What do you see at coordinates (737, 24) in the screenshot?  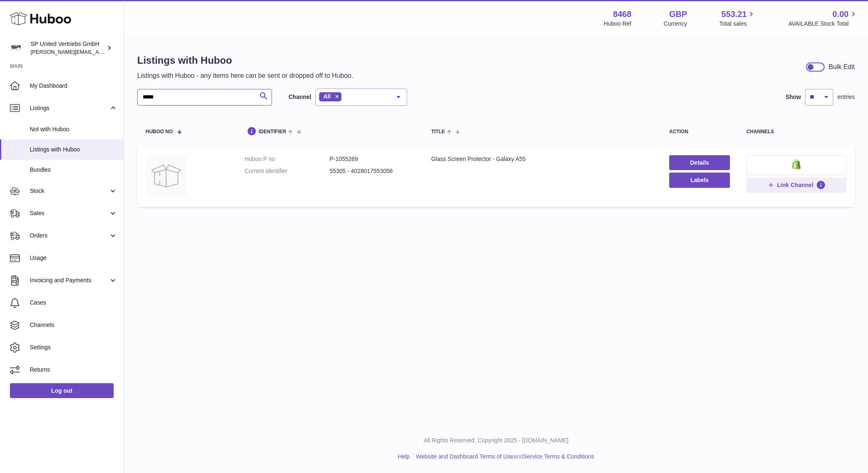 I see `span: Total sales` at bounding box center [737, 24].